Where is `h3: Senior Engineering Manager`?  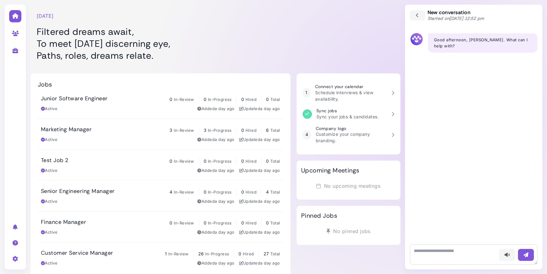 h3: Senior Engineering Manager is located at coordinates (78, 191).